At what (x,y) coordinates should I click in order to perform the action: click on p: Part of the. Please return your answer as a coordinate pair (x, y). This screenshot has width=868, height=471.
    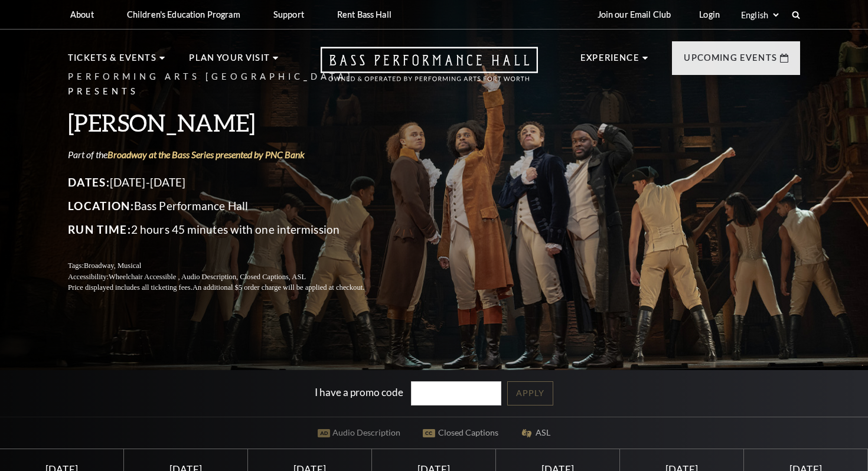
    Looking at the image, I should click on (230, 155).